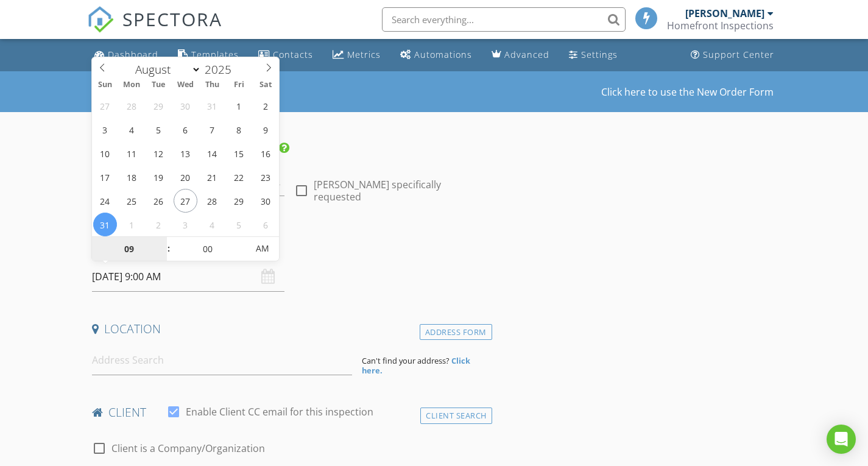 Image resolution: width=868 pixels, height=466 pixels. I want to click on span: August 26, 2025, so click(158, 200).